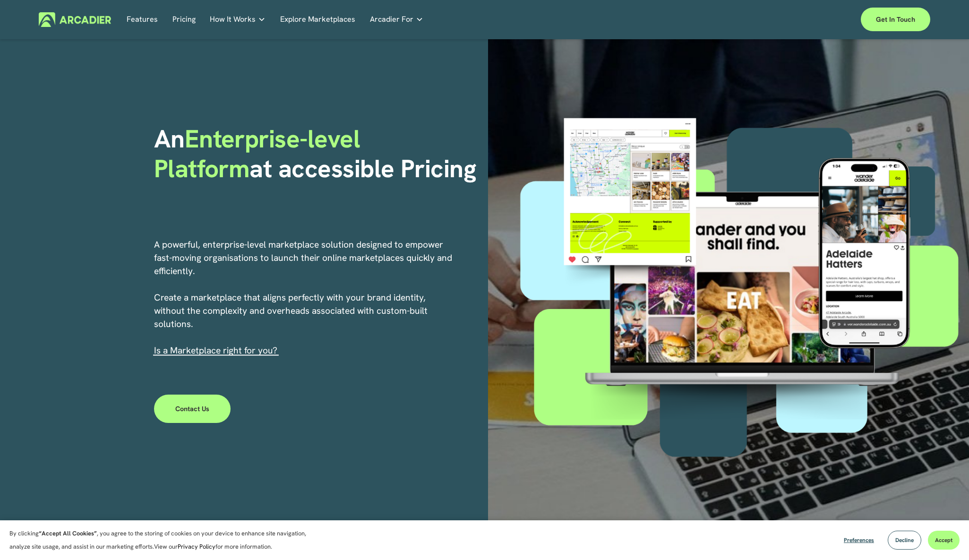 The image size is (969, 560). Describe the element at coordinates (192, 409) in the screenshot. I see `a: Contact Us` at that location.